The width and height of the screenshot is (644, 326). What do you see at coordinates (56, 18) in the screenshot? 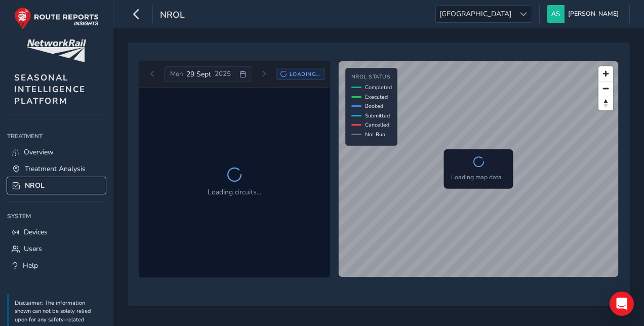
I see `img: rr logo` at bounding box center [56, 18].